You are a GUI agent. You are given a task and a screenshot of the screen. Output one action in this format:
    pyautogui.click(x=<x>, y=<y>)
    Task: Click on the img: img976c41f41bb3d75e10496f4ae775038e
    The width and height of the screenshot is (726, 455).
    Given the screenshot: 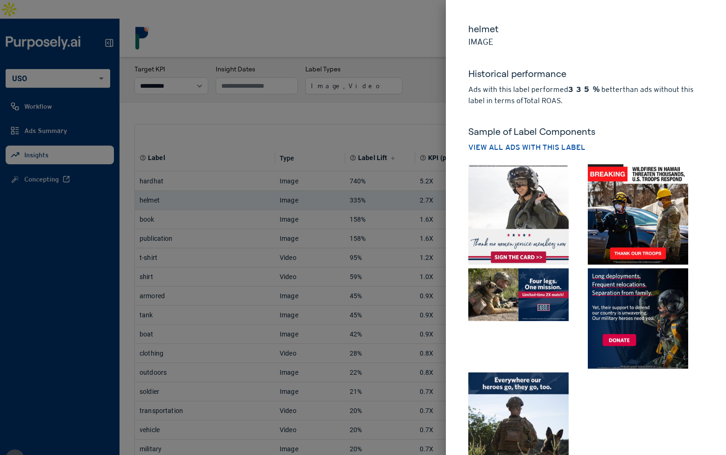 What is the action you would take?
    pyautogui.click(x=638, y=318)
    